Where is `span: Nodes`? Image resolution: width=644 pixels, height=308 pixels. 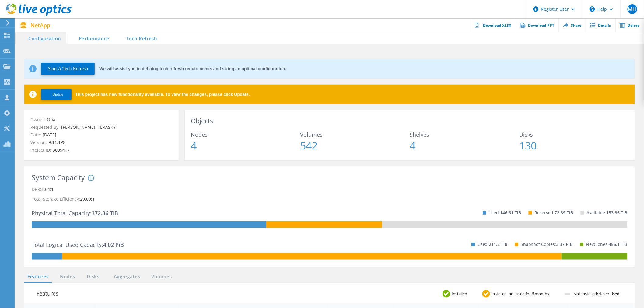
span: Nodes is located at coordinates (246, 135).